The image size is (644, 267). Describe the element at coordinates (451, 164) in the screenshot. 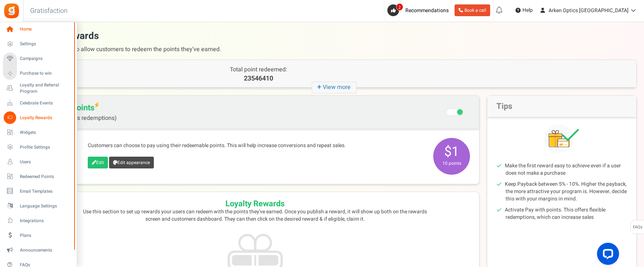

I see `small: 10 points` at that location.